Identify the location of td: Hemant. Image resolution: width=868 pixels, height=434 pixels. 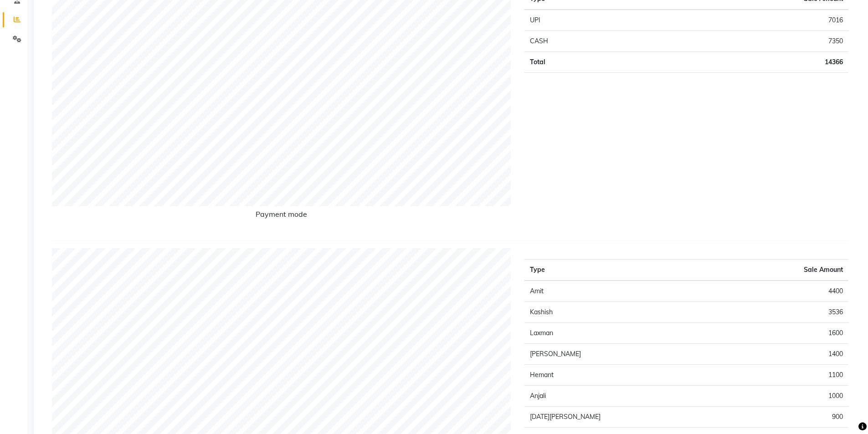
(625, 375).